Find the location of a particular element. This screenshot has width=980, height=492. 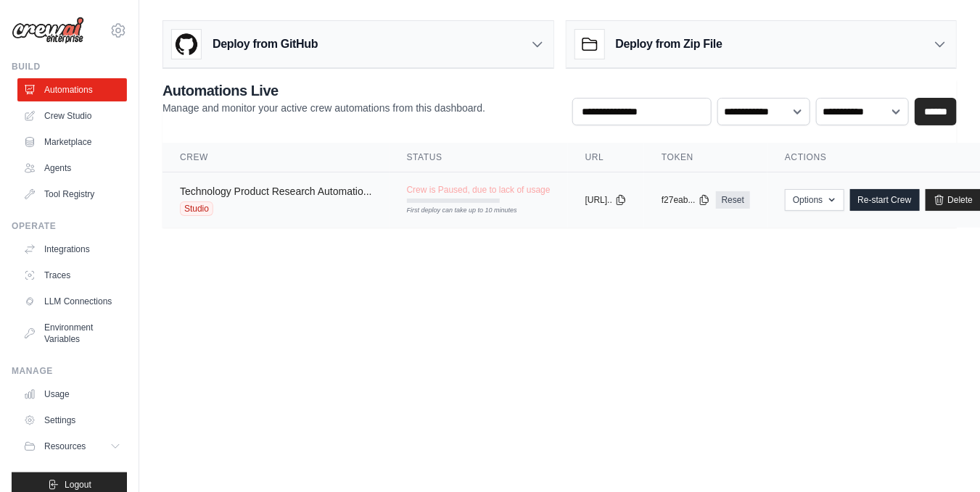

span: Crew is Paused, due to lack of usage is located at coordinates (479, 190).